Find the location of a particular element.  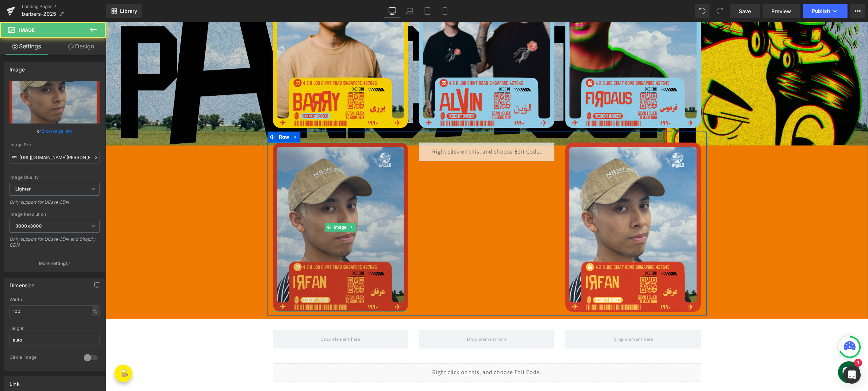

div: Open Intercom Messenger is located at coordinates (852, 375).